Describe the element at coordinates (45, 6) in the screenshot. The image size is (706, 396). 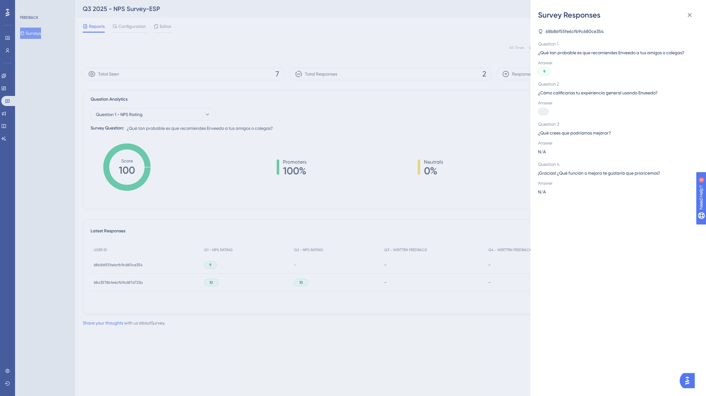
I see `div: 4` at that location.